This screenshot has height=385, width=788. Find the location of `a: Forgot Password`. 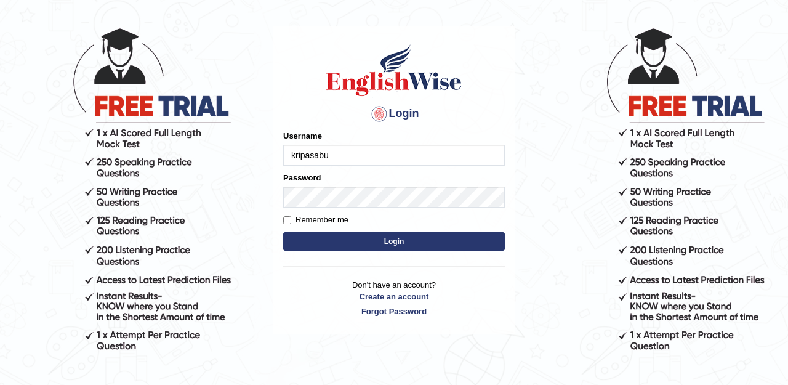

a: Forgot Password is located at coordinates (394, 311).